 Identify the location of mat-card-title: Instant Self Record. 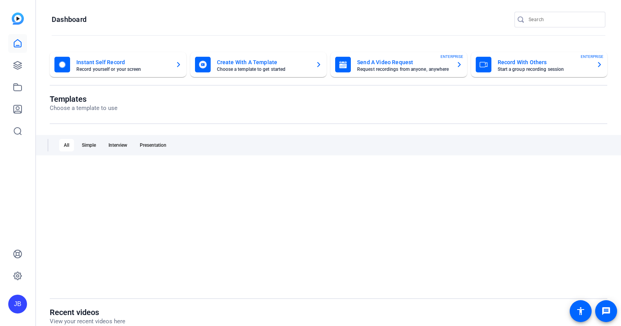
(123, 62).